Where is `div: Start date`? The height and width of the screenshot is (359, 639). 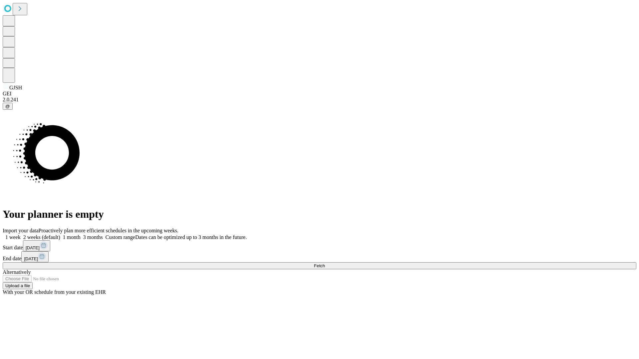
div: Start date is located at coordinates (320, 246).